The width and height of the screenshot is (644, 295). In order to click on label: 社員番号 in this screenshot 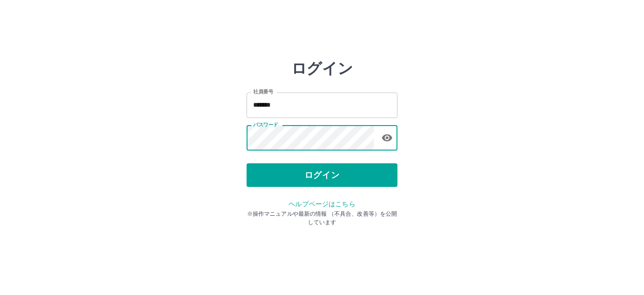, I will do `click(263, 92)`.